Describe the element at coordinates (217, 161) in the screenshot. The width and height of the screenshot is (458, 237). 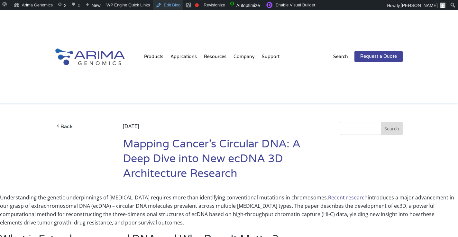
I see `h1: Mapping Cancer’s Circular DNA: A Deep Dive into New ecDNA 3D Architecture Research` at that location.